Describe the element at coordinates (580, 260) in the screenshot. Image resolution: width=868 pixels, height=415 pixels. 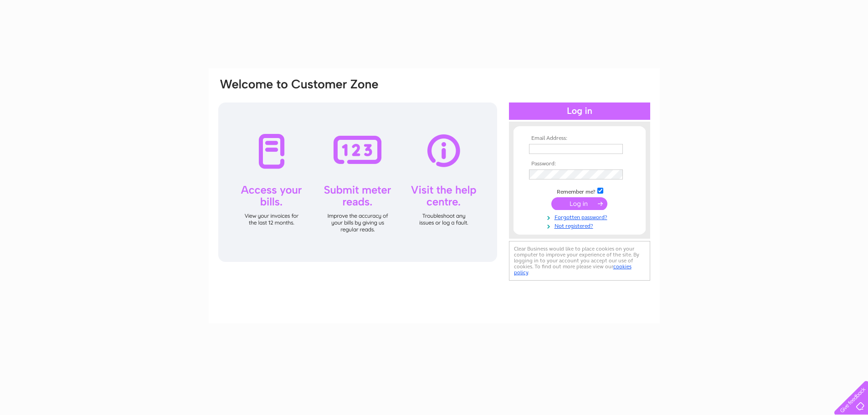
I see `div: Clear Business would like to place cookies on your computer to improve your experience of the sit...` at that location.